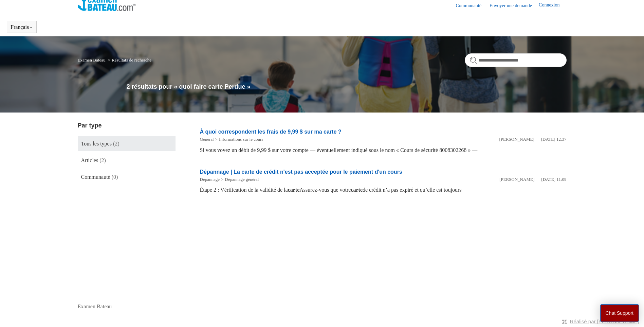  Describe the element at coordinates (383, 190) in the screenshot. I see `div: Étape 2 : Vérification de la validité de la Assurez-vous que votre de crédit n’a pas expiré et qu...` at that location.